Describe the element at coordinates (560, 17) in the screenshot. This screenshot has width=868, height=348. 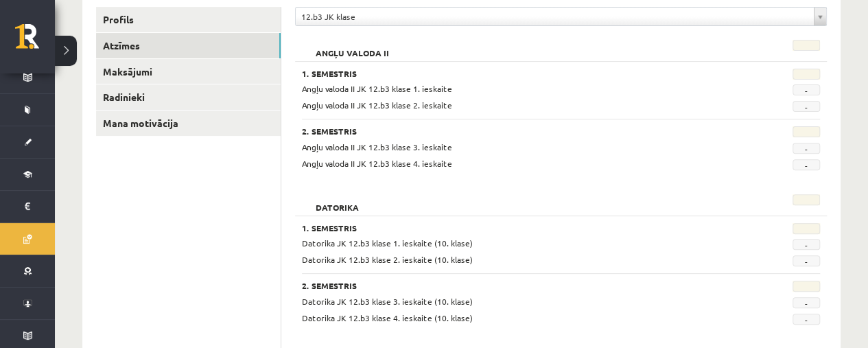
I see `a: 12.b3 JK klase` at that location.